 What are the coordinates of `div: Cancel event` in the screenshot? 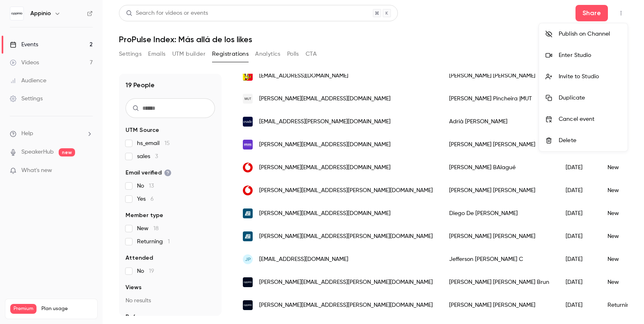 It's located at (590, 119).